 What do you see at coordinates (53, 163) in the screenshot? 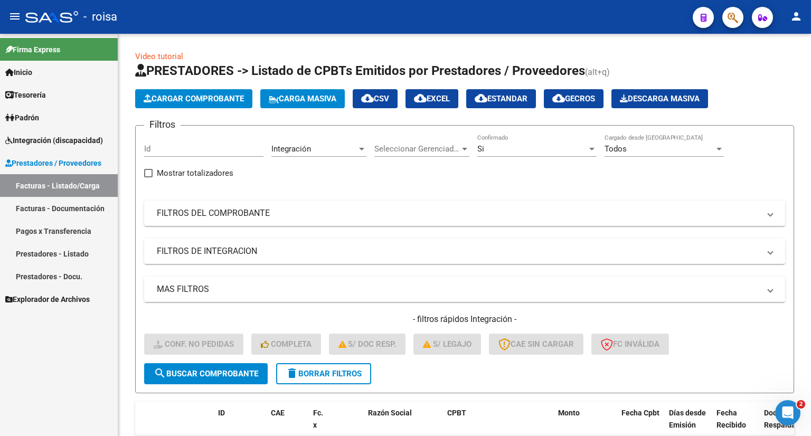
I see `span: Prestadores / Proveedores` at bounding box center [53, 163].